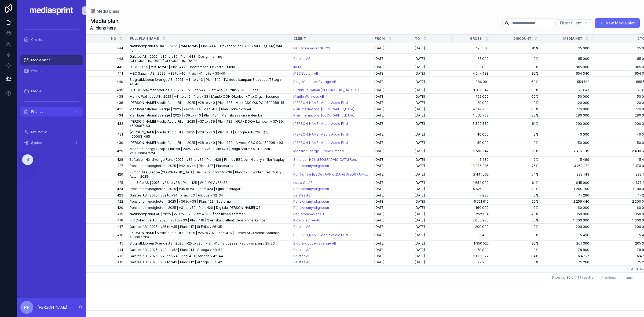 This screenshot has width=644, height=317. What do you see at coordinates (516, 151) in the screenshot?
I see `span: 55%` at bounding box center [516, 151].